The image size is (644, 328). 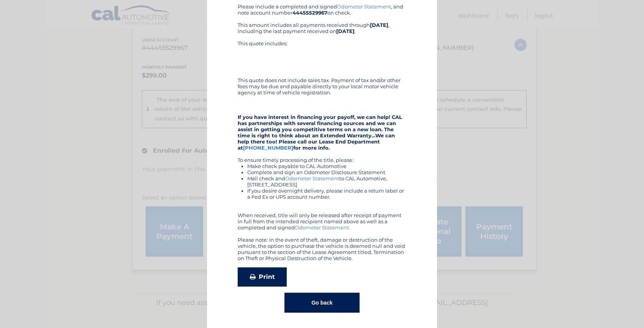 I want to click on strong: If you have interest in financing your payoff, we can help! CAL has partnerships with several fin..., so click(x=320, y=132).